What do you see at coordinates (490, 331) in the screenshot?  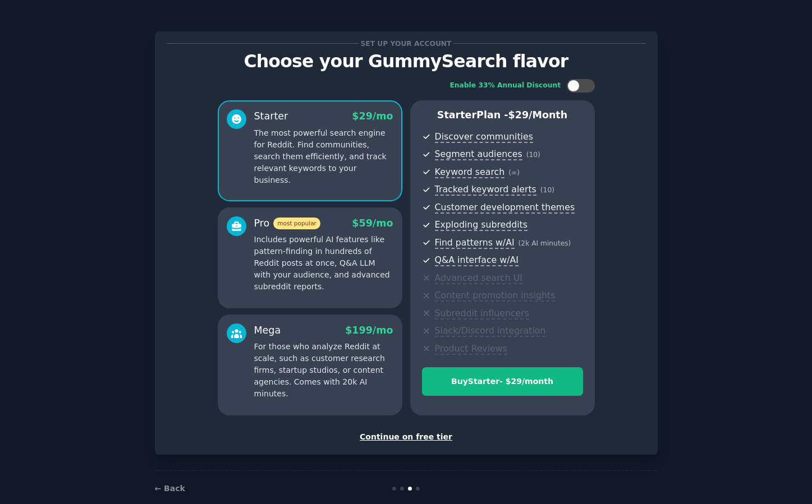 I see `span: Slack/Discord integration` at bounding box center [490, 331].